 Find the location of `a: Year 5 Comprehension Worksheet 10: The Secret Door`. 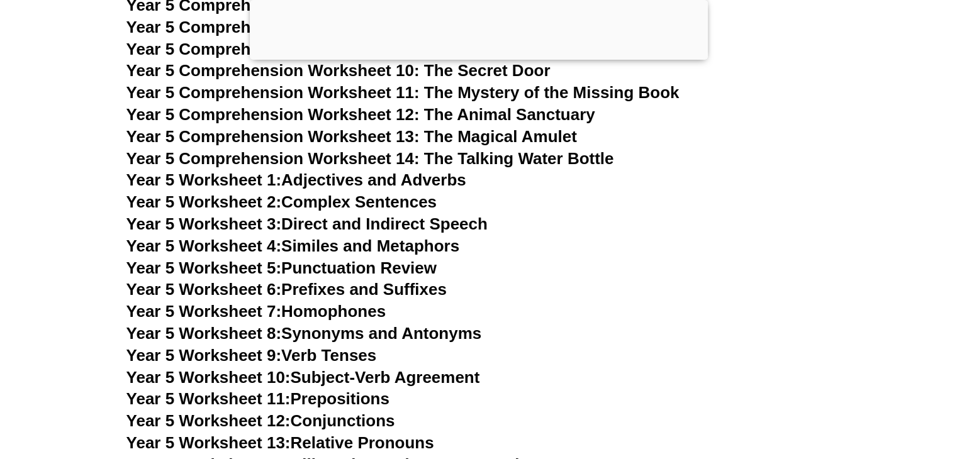

a: Year 5 Comprehension Worksheet 10: The Secret Door is located at coordinates (339, 70).